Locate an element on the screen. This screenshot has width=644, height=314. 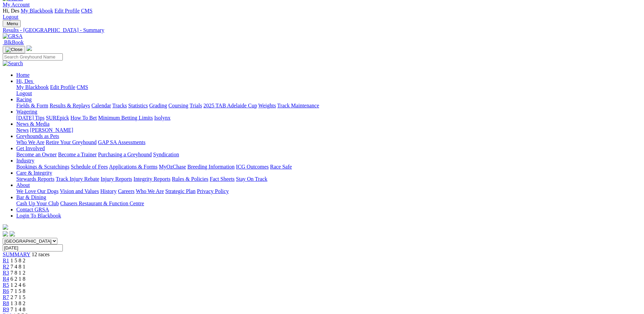
span: 6 2 1 8 is located at coordinates (18, 278).